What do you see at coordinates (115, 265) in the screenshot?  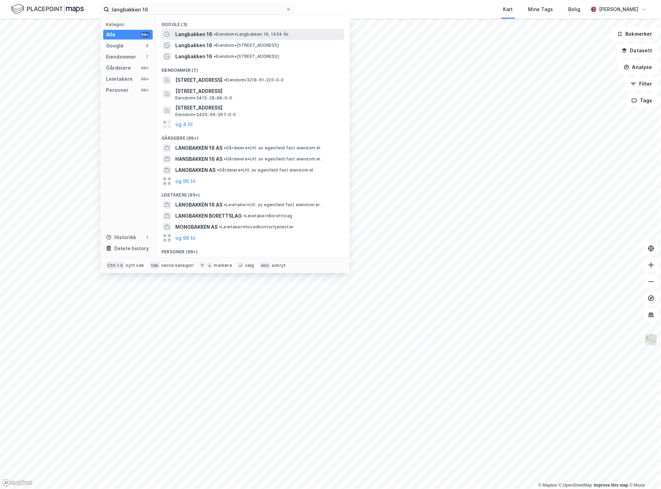 I see `div: Ctrl + k` at bounding box center [115, 265].